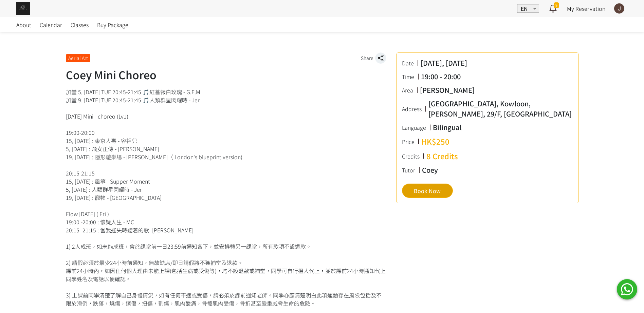  I want to click on div: 8 Credits, so click(441, 156).